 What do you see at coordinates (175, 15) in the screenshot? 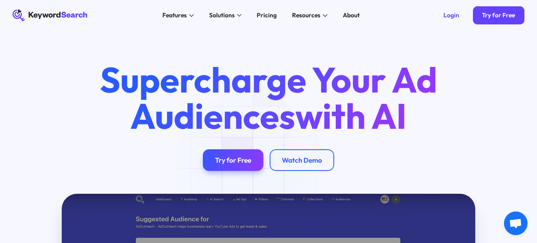
I see `div: Features` at bounding box center [175, 15].